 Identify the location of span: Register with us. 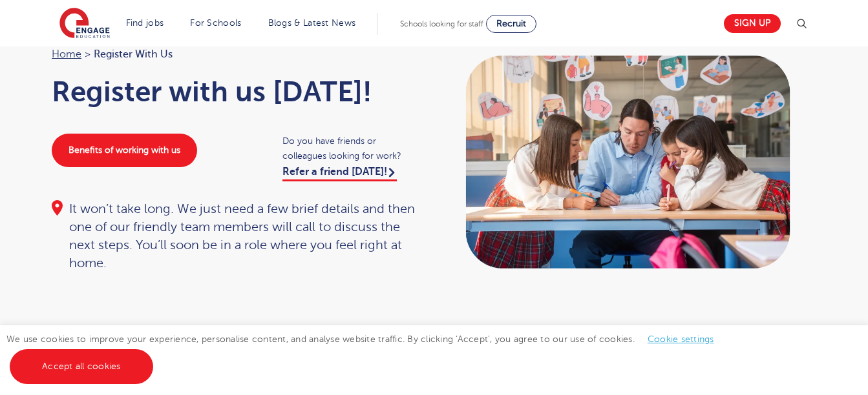
(133, 54).